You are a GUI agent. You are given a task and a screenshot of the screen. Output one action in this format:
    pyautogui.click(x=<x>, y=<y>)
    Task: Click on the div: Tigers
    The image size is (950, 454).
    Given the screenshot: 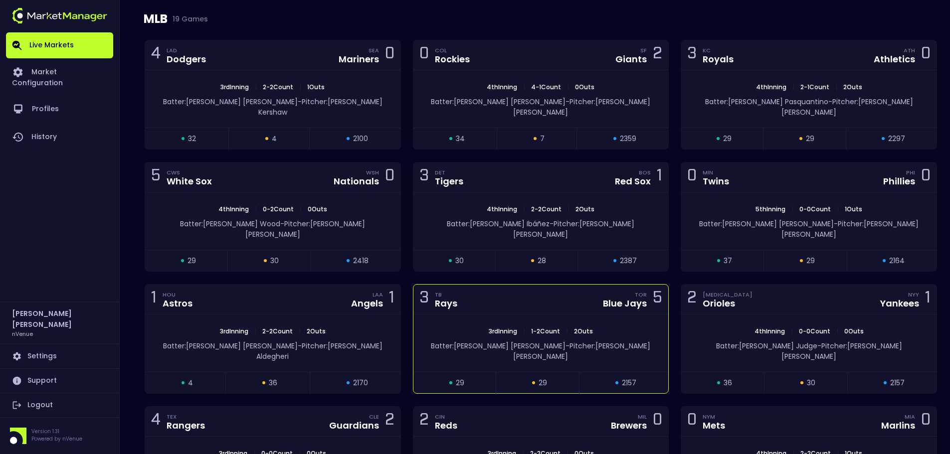 What is the action you would take?
    pyautogui.click(x=449, y=182)
    